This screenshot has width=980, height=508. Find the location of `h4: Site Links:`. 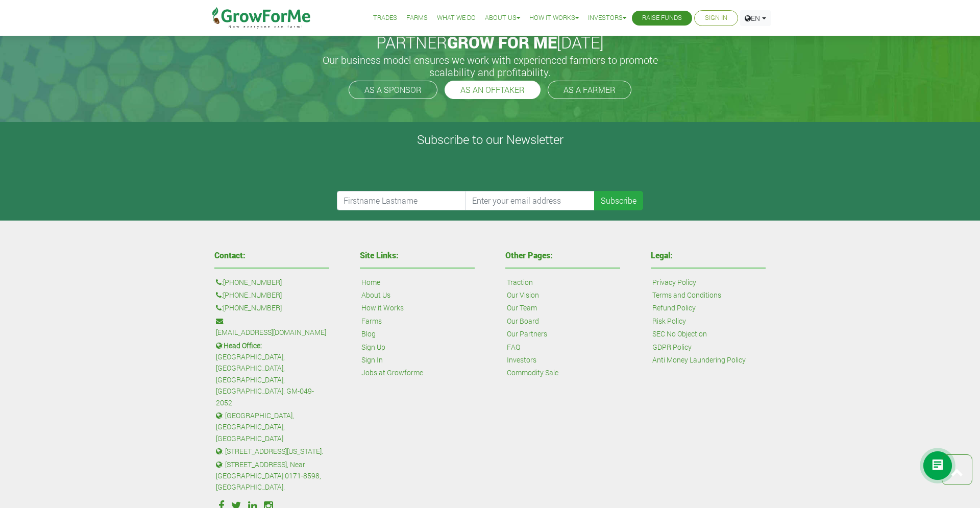

h4: Site Links: is located at coordinates (417, 255).